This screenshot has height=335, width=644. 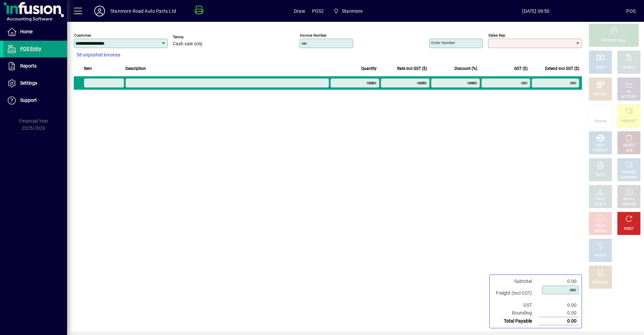 I want to click on div: ACCOUNT, so click(x=629, y=97).